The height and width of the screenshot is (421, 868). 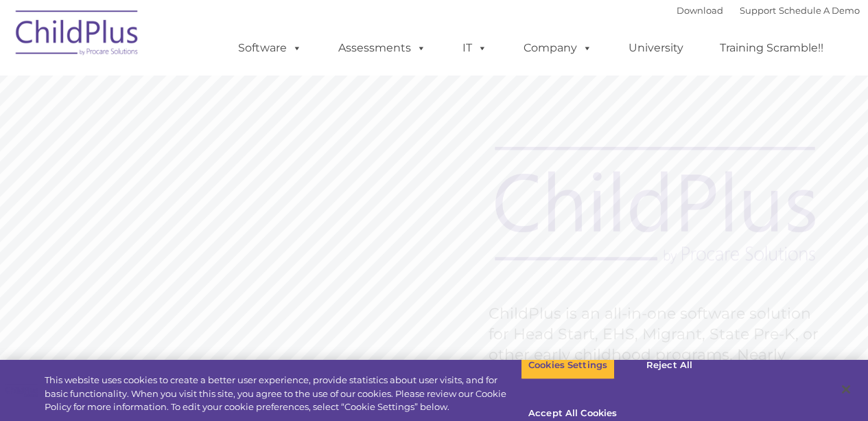 What do you see at coordinates (283, 393) in the screenshot?
I see `div: This website uses cookies to create a better user experience, provide statistics about user visit...` at bounding box center [283, 393].